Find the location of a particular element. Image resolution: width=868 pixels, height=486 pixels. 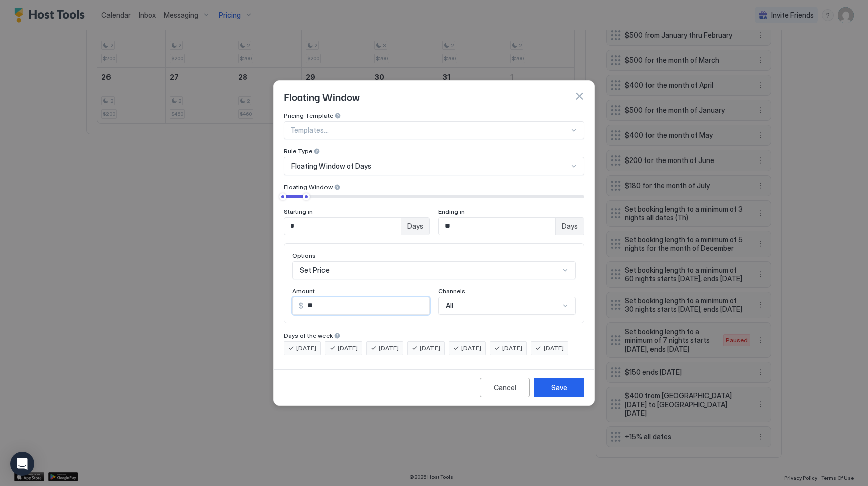

span: Channels is located at coordinates (451, 291).